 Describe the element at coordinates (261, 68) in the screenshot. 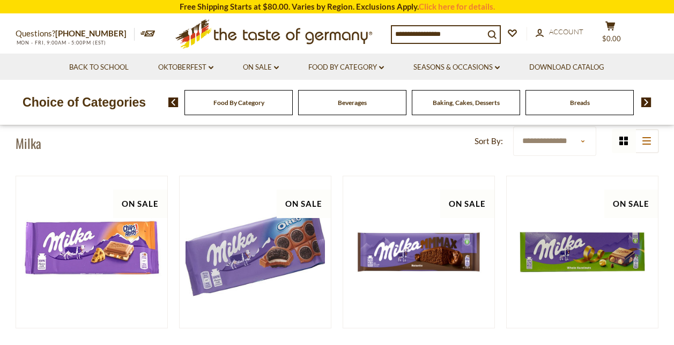

I see `a: On Sale` at that location.